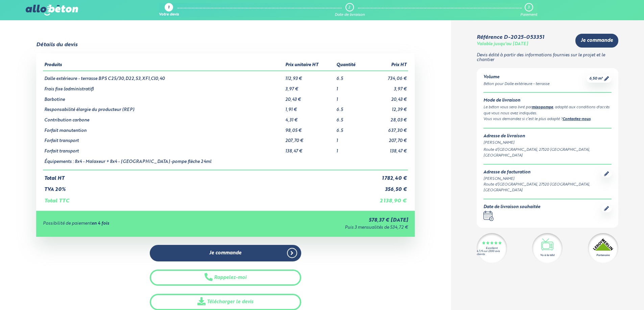 The image size is (644, 310). What do you see at coordinates (387, 199) in the screenshot?
I see `td: 2 138,90 €` at bounding box center [387, 199].